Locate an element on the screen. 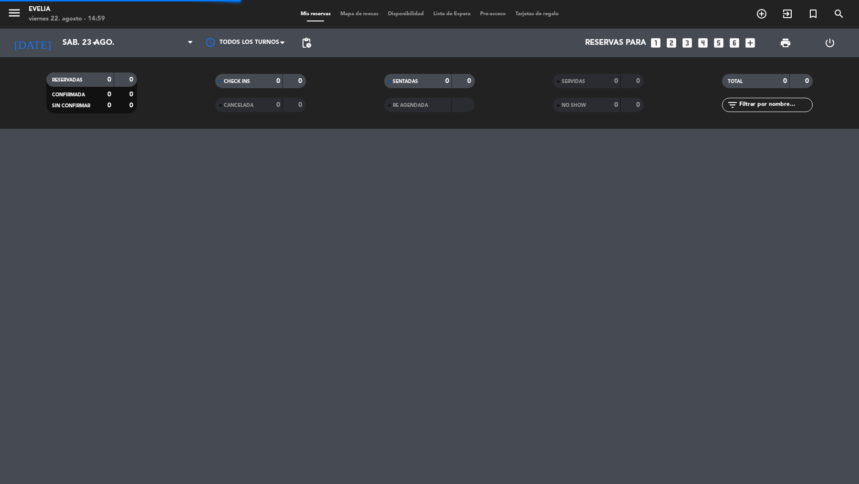 The image size is (859, 484). span: CHECK INS is located at coordinates (237, 82).